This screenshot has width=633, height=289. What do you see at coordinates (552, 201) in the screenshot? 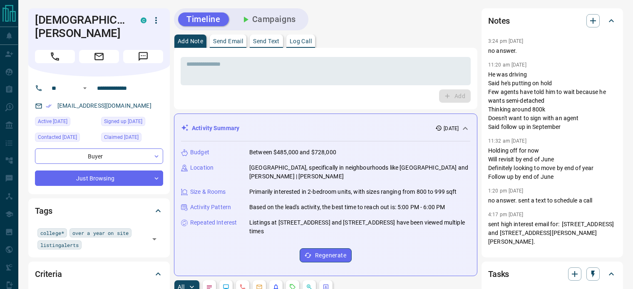
I see `p: no answer. sent a text to schedule a call` at bounding box center [552, 201].